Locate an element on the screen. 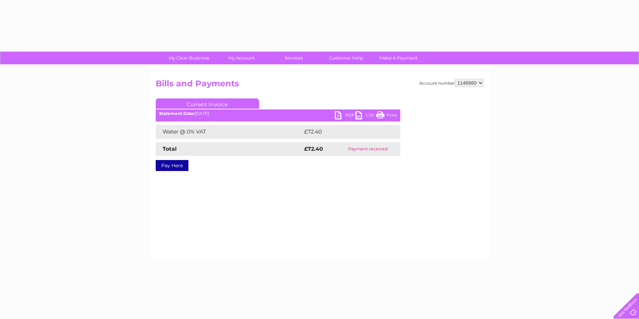  a: PDF is located at coordinates (345, 116).